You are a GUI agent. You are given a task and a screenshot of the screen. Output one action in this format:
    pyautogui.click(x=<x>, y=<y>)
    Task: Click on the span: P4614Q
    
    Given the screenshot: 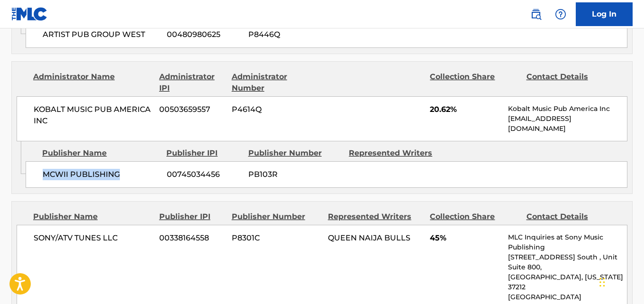 What is the action you would take?
    pyautogui.click(x=276, y=109)
    